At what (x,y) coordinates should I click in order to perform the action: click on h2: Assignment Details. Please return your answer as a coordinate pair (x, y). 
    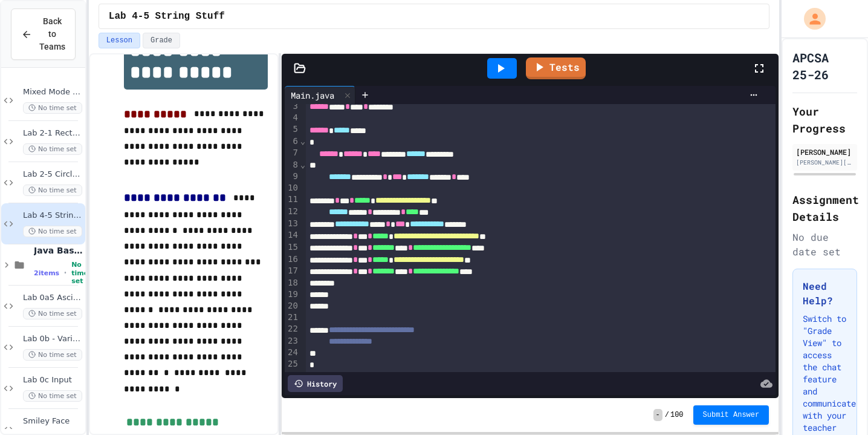
    Looking at the image, I should click on (825, 208).